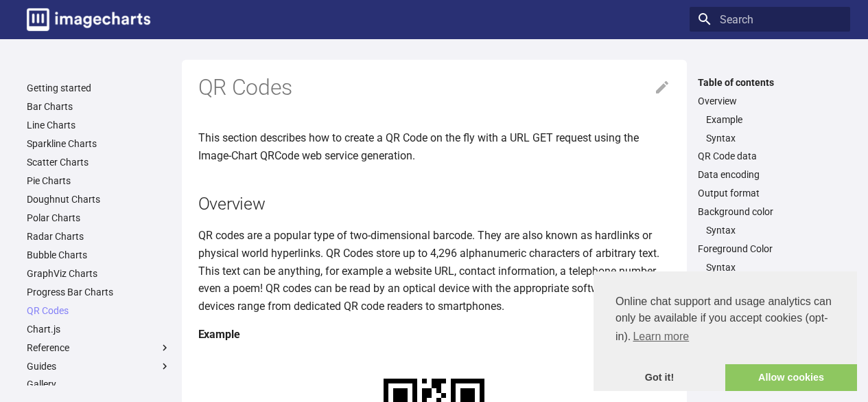 Image resolution: width=868 pixels, height=402 pixels. Describe the element at coordinates (791, 378) in the screenshot. I see `a: allow cookies` at that location.